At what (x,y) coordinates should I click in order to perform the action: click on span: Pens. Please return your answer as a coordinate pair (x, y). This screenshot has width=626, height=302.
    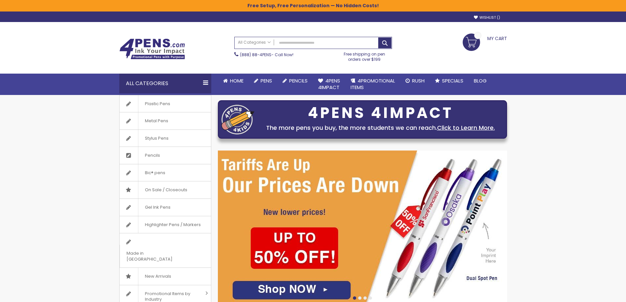
    Looking at the image, I should click on (266, 81).